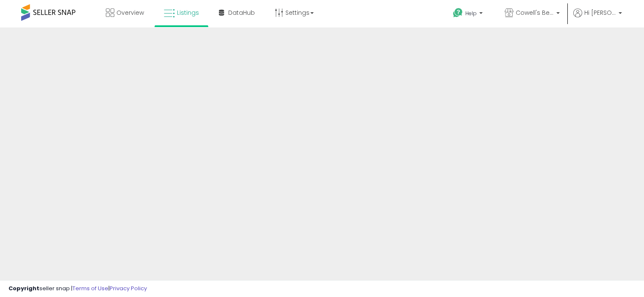  Describe the element at coordinates (128, 288) in the screenshot. I see `a: Privacy Policy` at that location.